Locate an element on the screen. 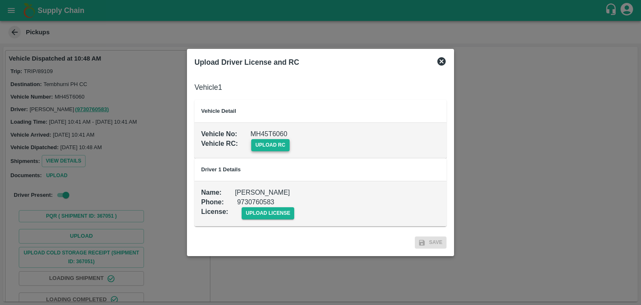  b: Upload Driver License and RC is located at coordinates (247, 62).